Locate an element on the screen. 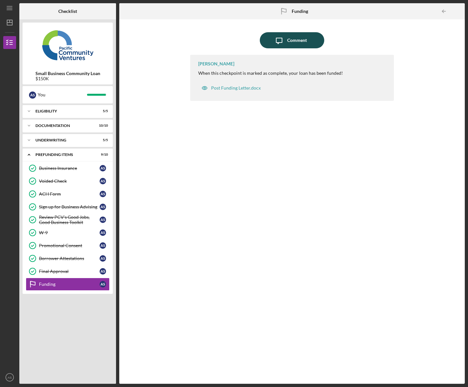 This screenshot has width=468, height=387. div: Underwriting is located at coordinates (63, 140).